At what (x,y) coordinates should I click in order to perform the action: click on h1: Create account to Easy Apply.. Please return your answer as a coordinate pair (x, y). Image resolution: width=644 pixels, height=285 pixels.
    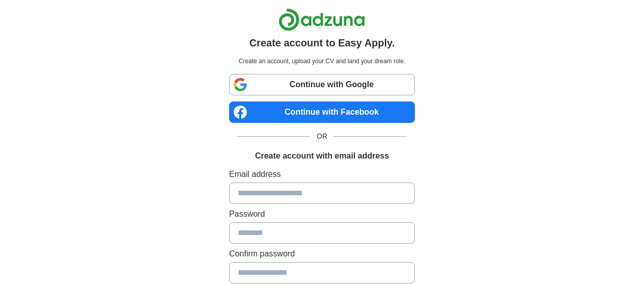
    Looking at the image, I should click on (322, 43).